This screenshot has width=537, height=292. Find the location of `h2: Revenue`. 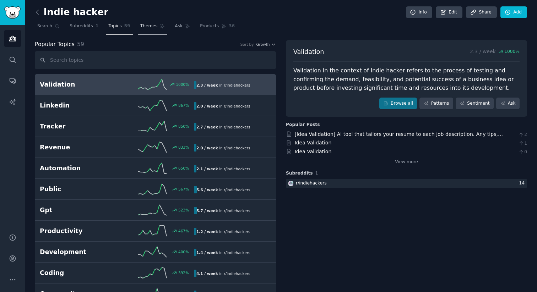

h2: Revenue is located at coordinates (78, 147).